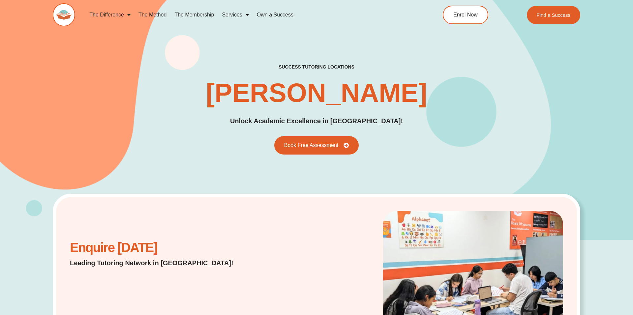 The width and height of the screenshot is (633, 315). I want to click on span: Book Free Assessment, so click(311, 145).